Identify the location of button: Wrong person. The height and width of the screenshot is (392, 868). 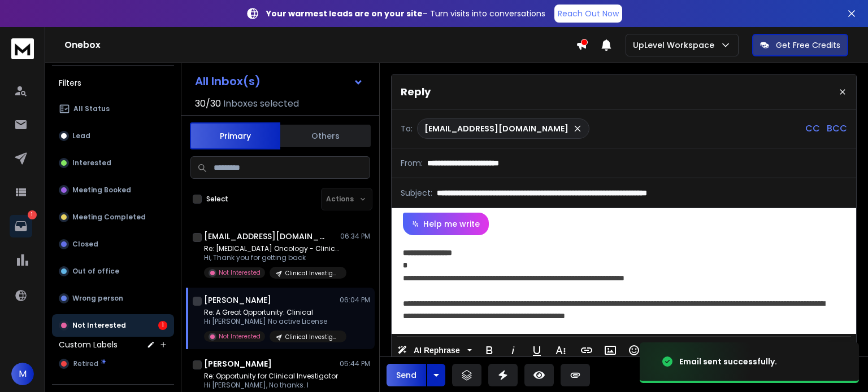
(113, 298).